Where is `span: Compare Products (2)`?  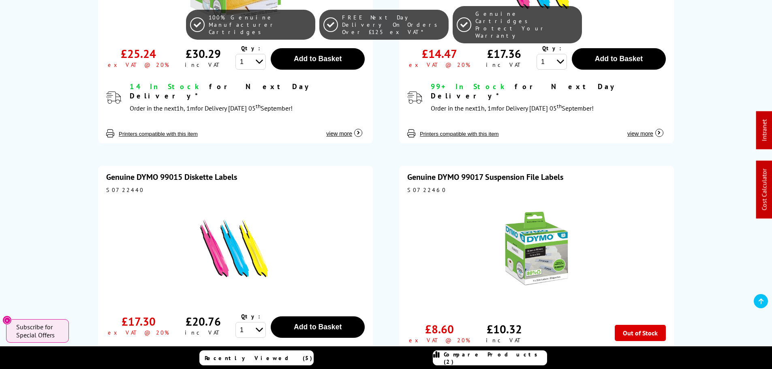
span: Compare Products (2) is located at coordinates (495, 358).